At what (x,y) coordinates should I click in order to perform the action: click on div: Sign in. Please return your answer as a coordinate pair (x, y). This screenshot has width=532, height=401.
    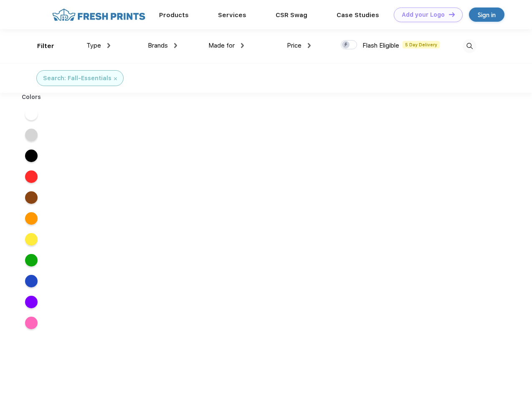
    Looking at the image, I should click on (487, 15).